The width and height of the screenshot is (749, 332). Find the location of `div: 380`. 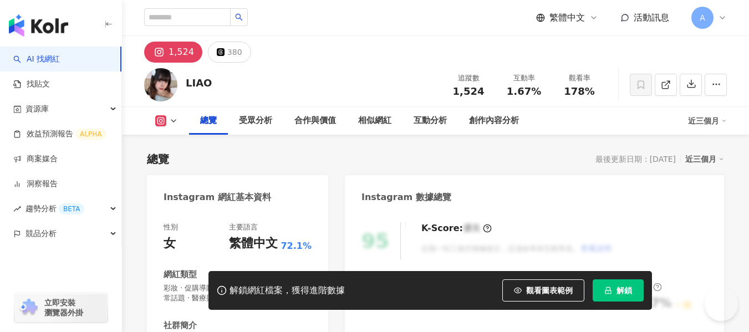

div: 380 is located at coordinates (234, 52).